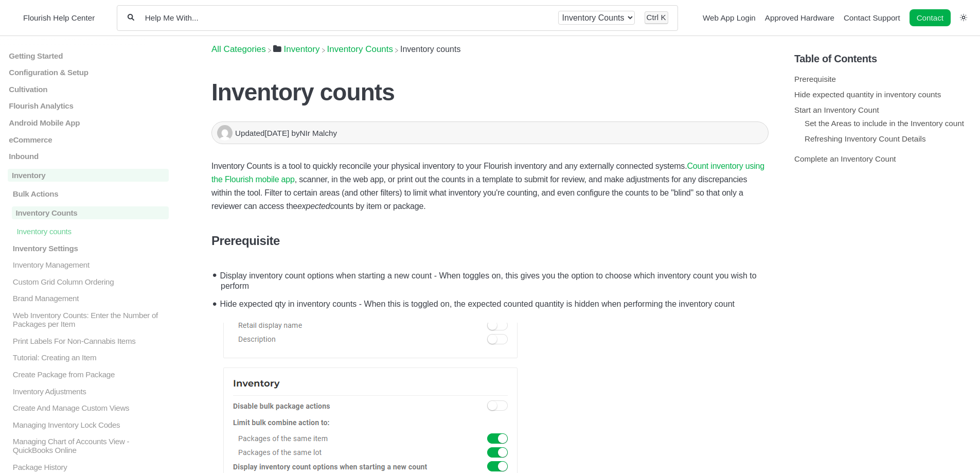 This screenshot has height=473, width=980. I want to click on p: Inventory Adjustments, so click(90, 390).